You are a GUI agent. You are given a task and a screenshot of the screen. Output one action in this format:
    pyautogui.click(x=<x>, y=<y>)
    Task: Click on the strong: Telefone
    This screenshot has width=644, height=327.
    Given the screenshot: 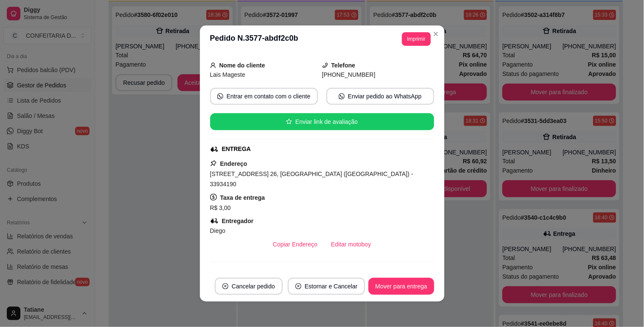 What is the action you would take?
    pyautogui.click(x=344, y=65)
    